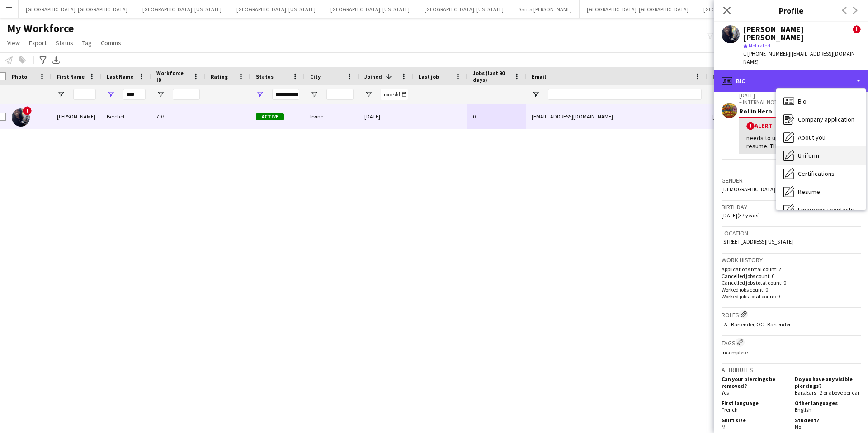 The width and height of the screenshot is (868, 433). I want to click on span: French, so click(730, 410).